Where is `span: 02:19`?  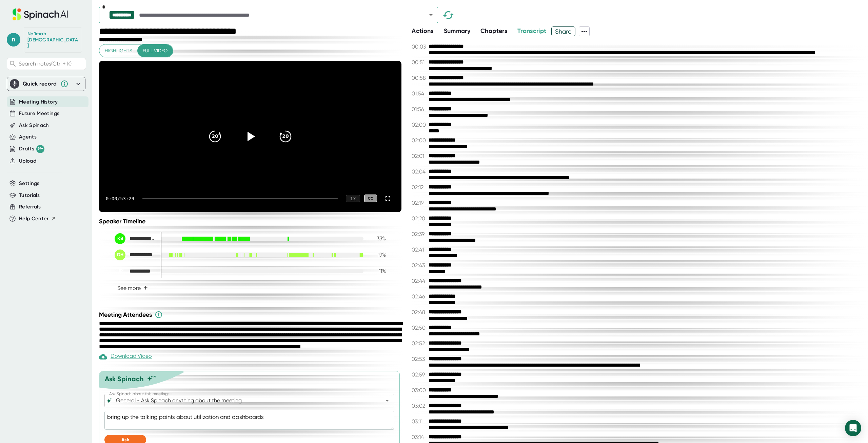
span: 02:19 is located at coordinates (419, 203).